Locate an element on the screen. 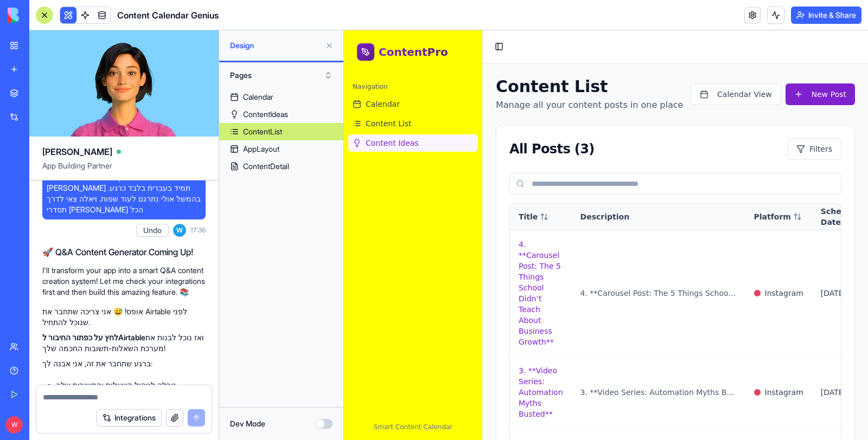 Image resolution: width=868 pixels, height=440 pixels. p: ברגע שתחבר את זה, אני אבנה לך: is located at coordinates (124, 364).